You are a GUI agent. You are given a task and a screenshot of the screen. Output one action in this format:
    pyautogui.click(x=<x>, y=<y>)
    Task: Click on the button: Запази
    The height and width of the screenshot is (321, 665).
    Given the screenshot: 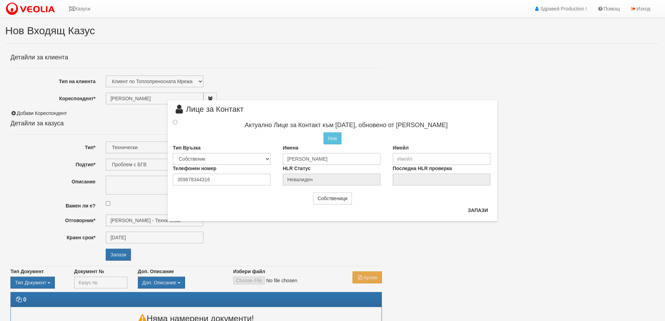 What is the action you would take?
    pyautogui.click(x=478, y=210)
    